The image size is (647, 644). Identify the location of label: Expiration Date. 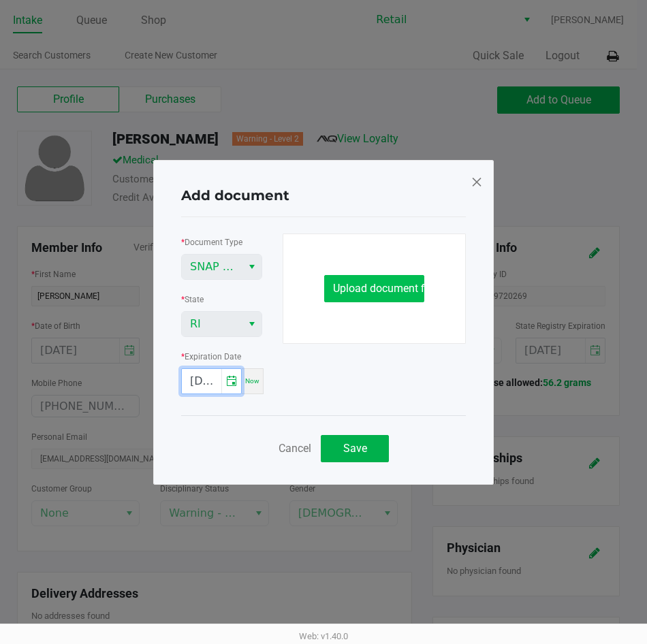
(211, 357).